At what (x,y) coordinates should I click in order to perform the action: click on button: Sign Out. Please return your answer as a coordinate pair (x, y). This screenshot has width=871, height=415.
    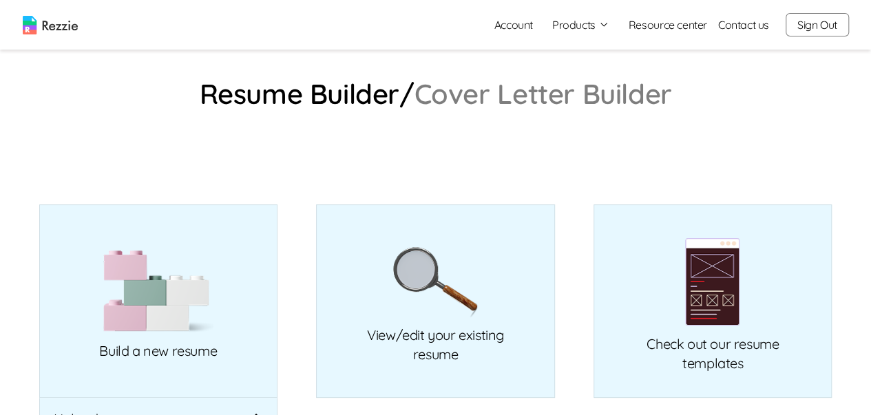
    Looking at the image, I should click on (818, 25).